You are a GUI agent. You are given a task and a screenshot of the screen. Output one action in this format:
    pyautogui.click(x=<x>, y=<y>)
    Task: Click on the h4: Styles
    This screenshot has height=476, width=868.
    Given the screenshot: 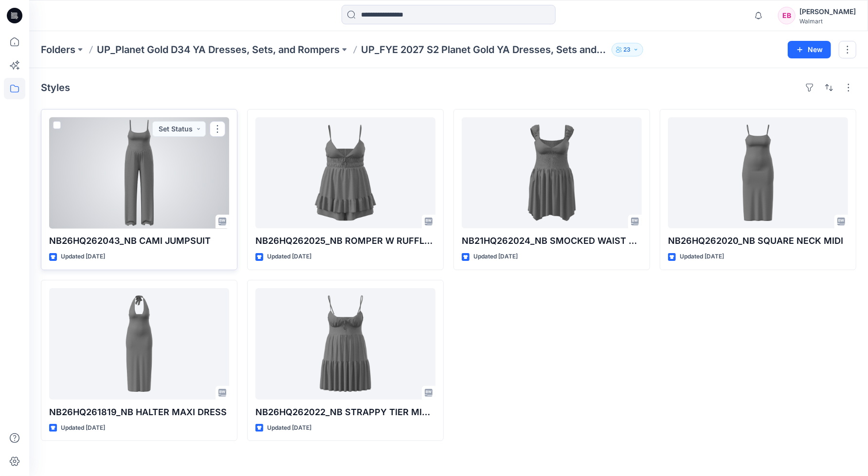 What is the action you would take?
    pyautogui.click(x=55, y=88)
    